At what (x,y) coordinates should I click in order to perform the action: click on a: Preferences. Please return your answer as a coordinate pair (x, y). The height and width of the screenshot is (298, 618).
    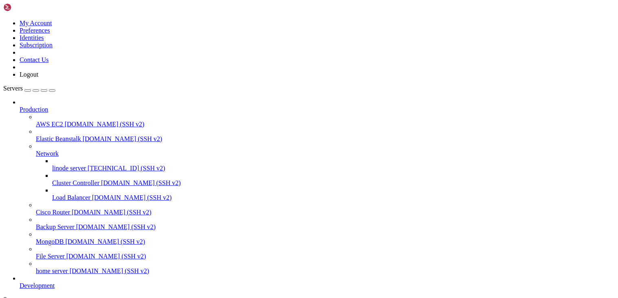
    Looking at the image, I should click on (35, 30).